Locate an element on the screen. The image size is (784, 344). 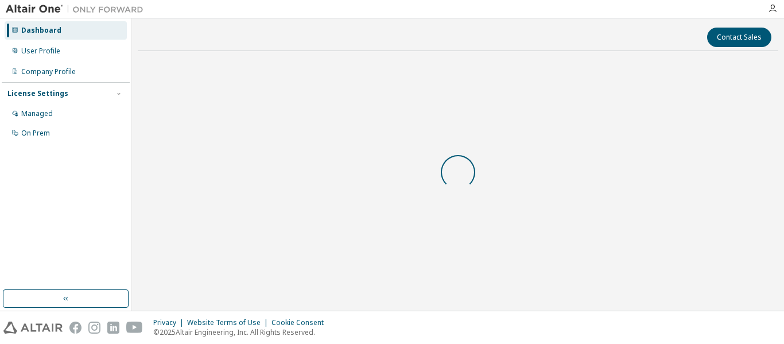
button: Contact Sales is located at coordinates (739, 37).